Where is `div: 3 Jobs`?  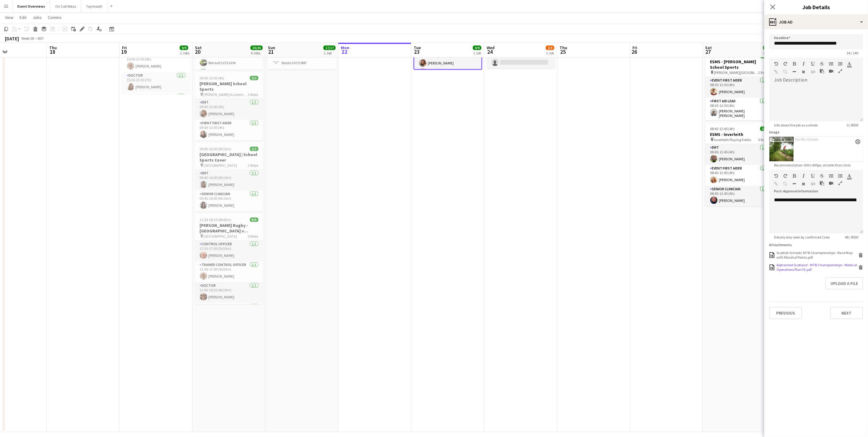
div: 3 Jobs is located at coordinates (768, 53).